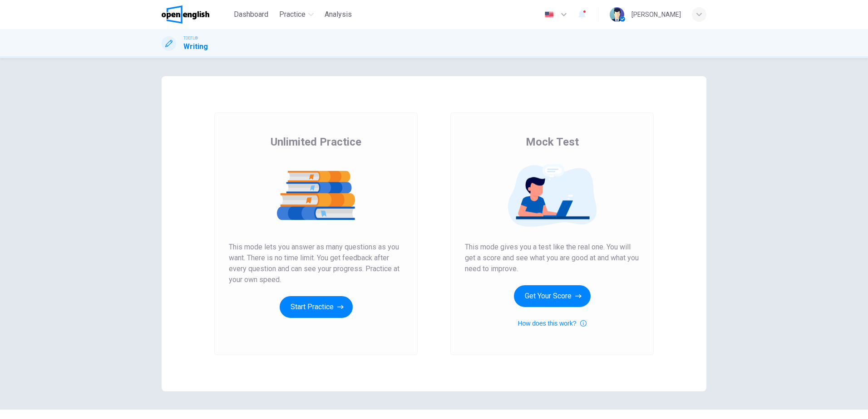 The width and height of the screenshot is (868, 419). I want to click on span: Analysis, so click(339, 14).